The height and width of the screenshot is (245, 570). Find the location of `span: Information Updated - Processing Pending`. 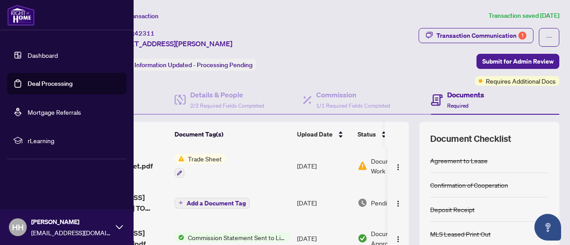

span: Information Updated - Processing Pending is located at coordinates (193, 65).